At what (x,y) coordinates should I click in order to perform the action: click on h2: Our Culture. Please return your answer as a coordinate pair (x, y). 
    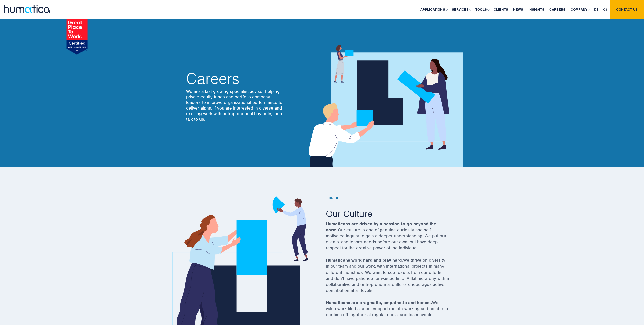
    Looking at the image, I should click on (393, 214).